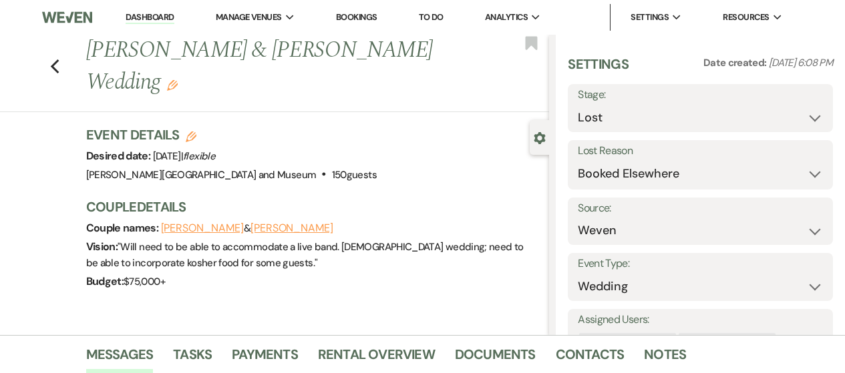 Image resolution: width=845 pixels, height=373 pixels. I want to click on span: $75,000+, so click(144, 282).